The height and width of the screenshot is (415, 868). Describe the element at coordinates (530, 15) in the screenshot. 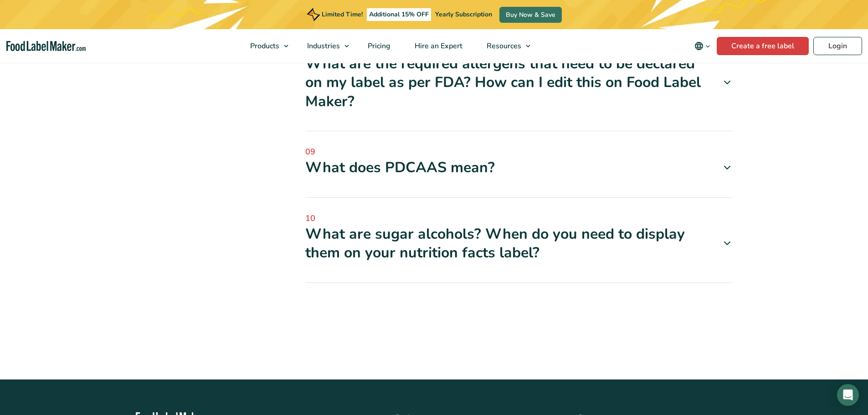

I see `a: Buy Now & Save` at that location.